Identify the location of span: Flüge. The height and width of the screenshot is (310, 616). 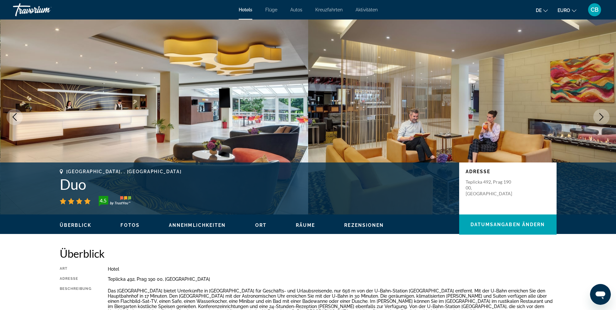
(271, 10).